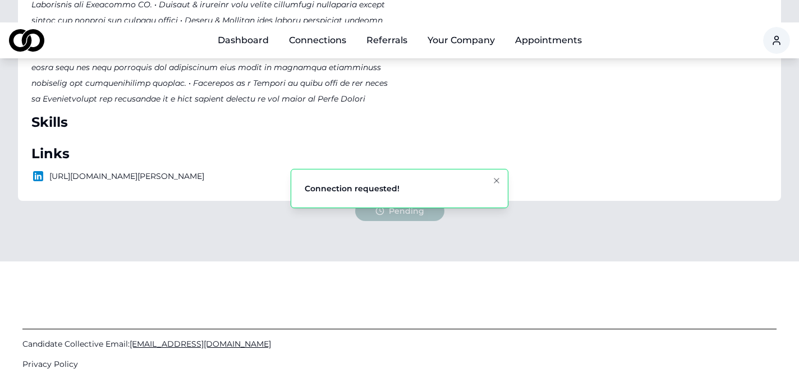 The height and width of the screenshot is (377, 799). What do you see at coordinates (400, 40) in the screenshot?
I see `nav: Main` at bounding box center [400, 40].